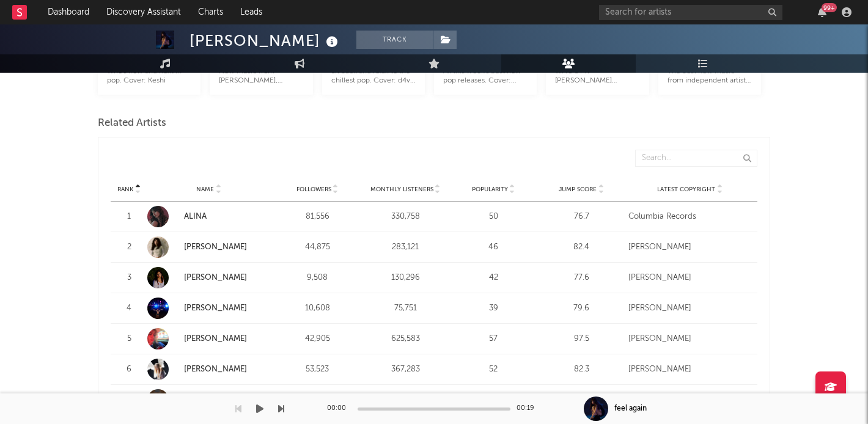  Describe the element at coordinates (405, 339) in the screenshot. I see `div: 625,583` at that location.